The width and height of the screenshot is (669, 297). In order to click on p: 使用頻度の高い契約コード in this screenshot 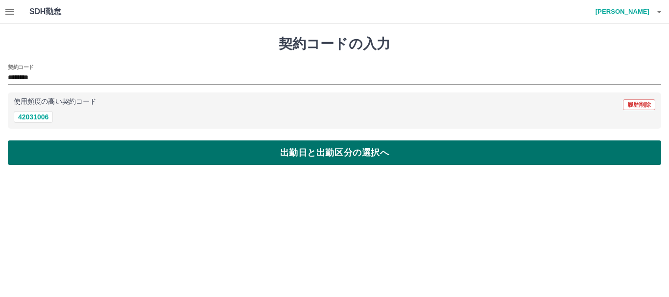, I will do `click(55, 102)`.